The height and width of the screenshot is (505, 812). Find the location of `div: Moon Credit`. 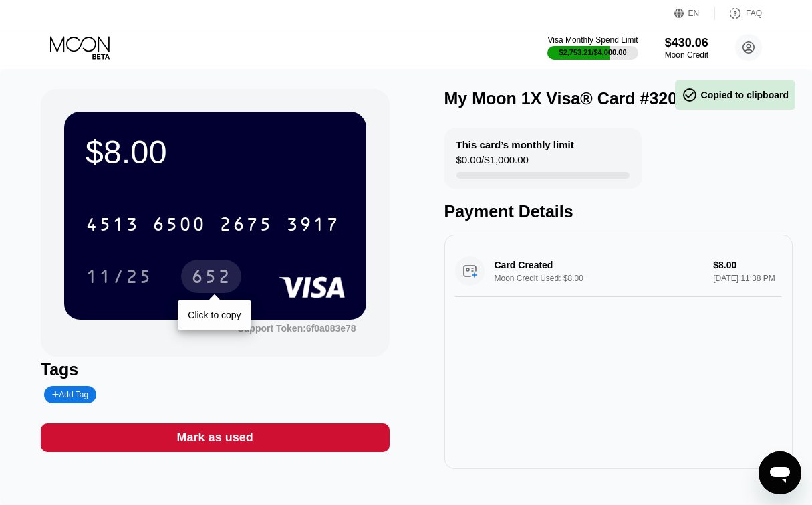

div: Moon Credit is located at coordinates (686, 55).